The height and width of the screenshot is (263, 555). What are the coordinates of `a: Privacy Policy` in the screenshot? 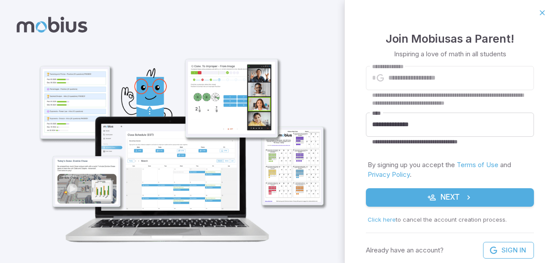 It's located at (389, 174).